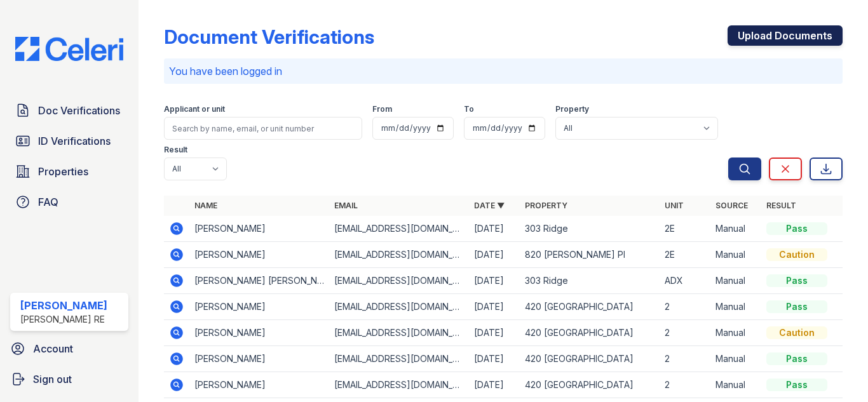 The width and height of the screenshot is (868, 402). I want to click on label: Applicant or unit, so click(195, 109).